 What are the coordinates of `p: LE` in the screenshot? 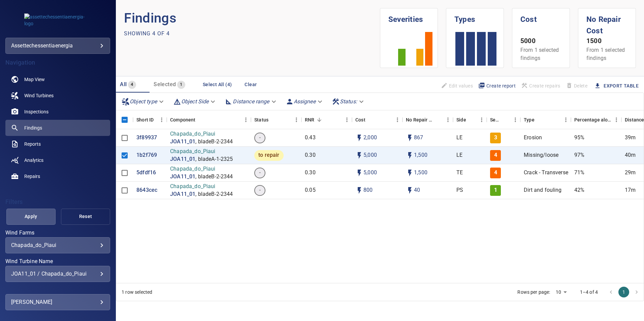 It's located at (460, 138).